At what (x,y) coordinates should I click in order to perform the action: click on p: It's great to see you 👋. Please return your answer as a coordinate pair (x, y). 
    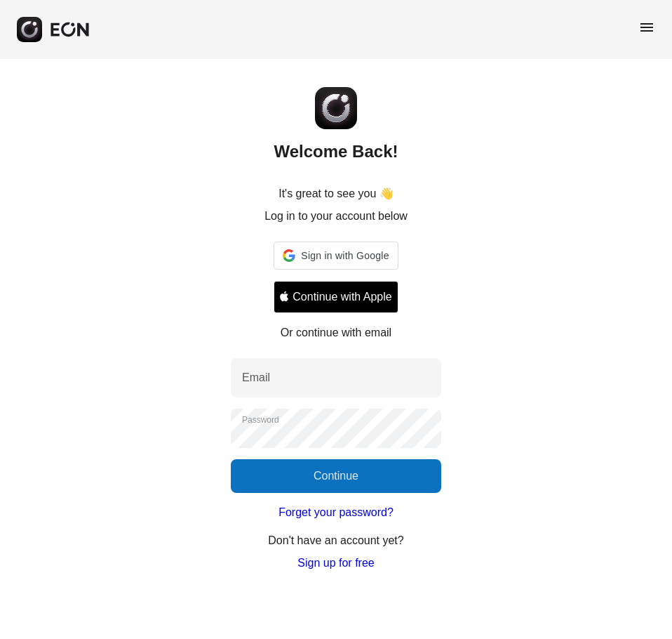
    Looking at the image, I should click on (336, 194).